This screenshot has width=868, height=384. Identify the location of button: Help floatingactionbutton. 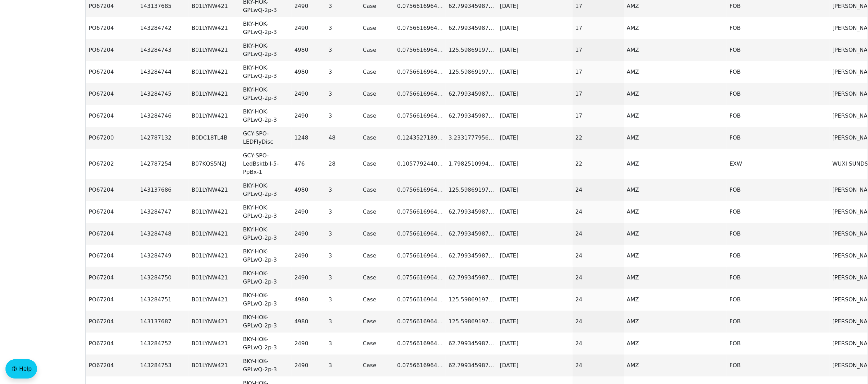
(21, 369).